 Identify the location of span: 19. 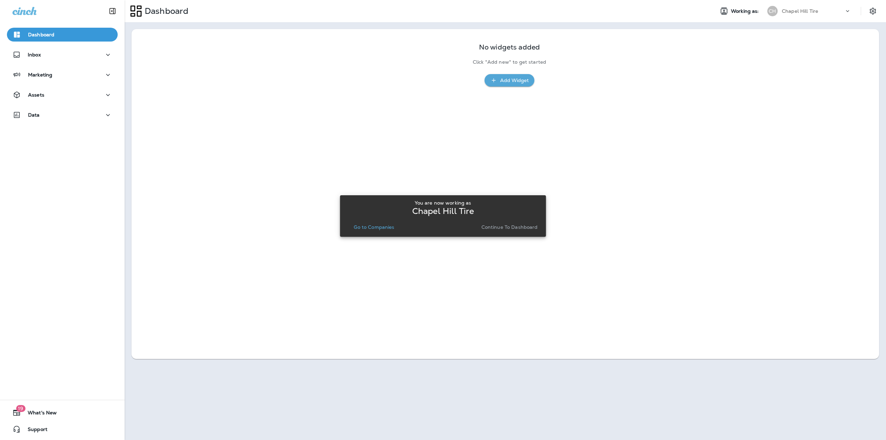
(20, 409).